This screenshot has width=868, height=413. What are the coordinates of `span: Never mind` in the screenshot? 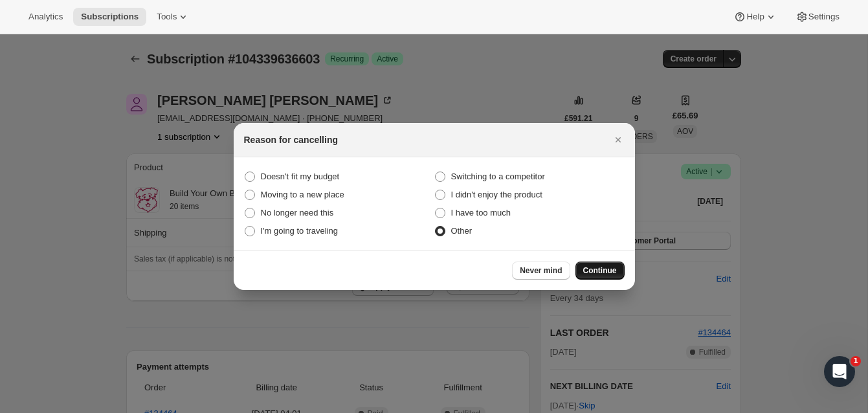 It's located at (540, 270).